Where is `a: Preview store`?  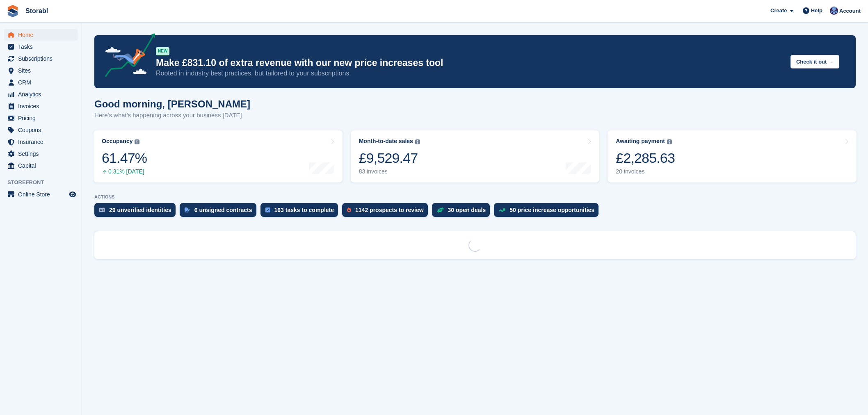 a: Preview store is located at coordinates (72, 194).